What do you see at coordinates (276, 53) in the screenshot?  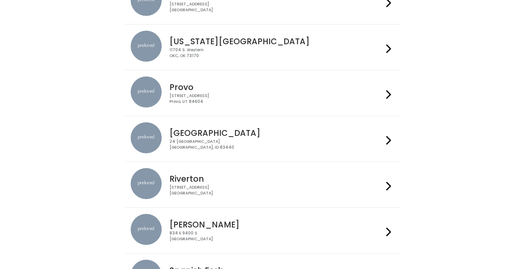 I see `div: 11704 S. Western OKC, OK 73170` at bounding box center [276, 53].